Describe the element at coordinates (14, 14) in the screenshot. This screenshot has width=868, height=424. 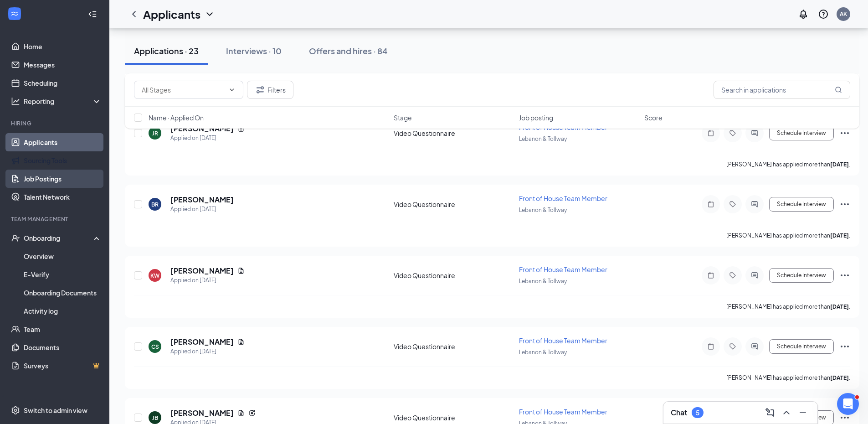
I see `svg: WorkstreamLogo` at that location.